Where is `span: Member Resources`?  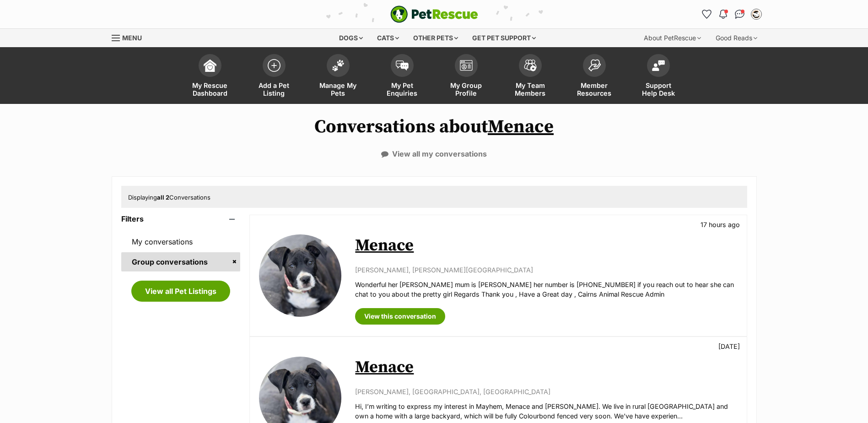
span: Member Resources is located at coordinates (594, 89).